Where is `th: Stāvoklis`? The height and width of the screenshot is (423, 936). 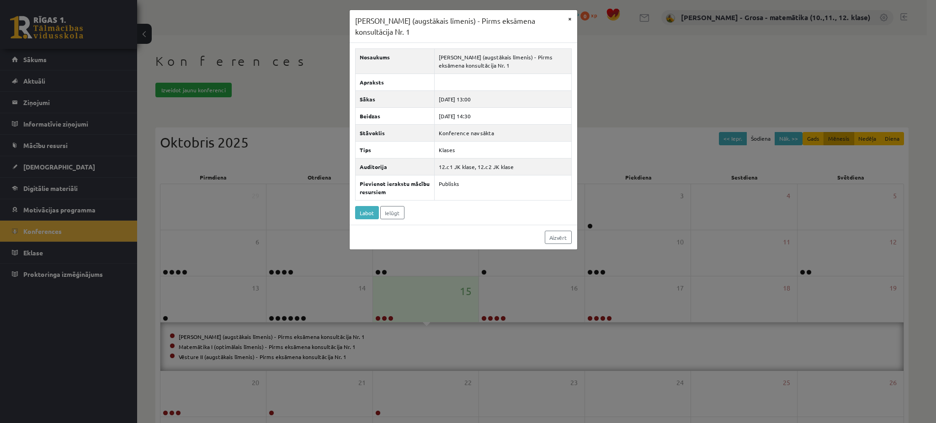
th: Stāvoklis is located at coordinates (395, 133).